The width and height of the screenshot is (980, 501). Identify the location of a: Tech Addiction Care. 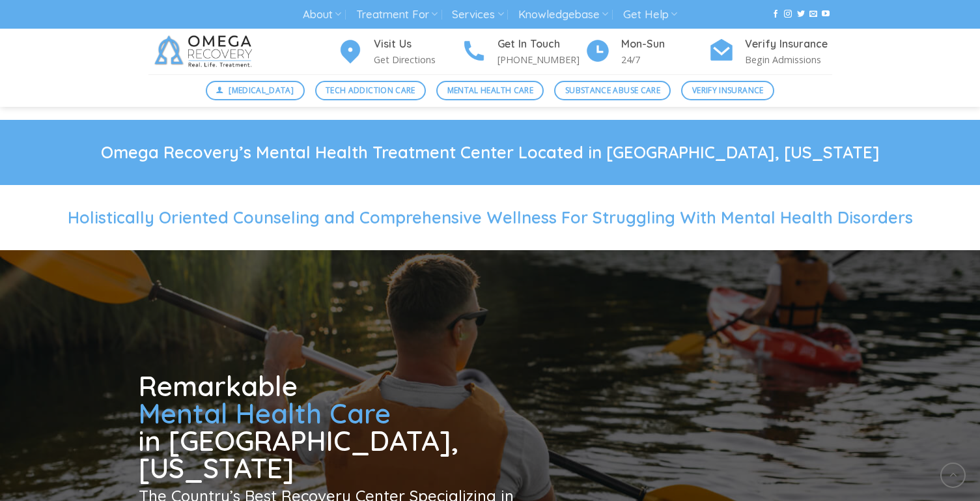
(371, 90).